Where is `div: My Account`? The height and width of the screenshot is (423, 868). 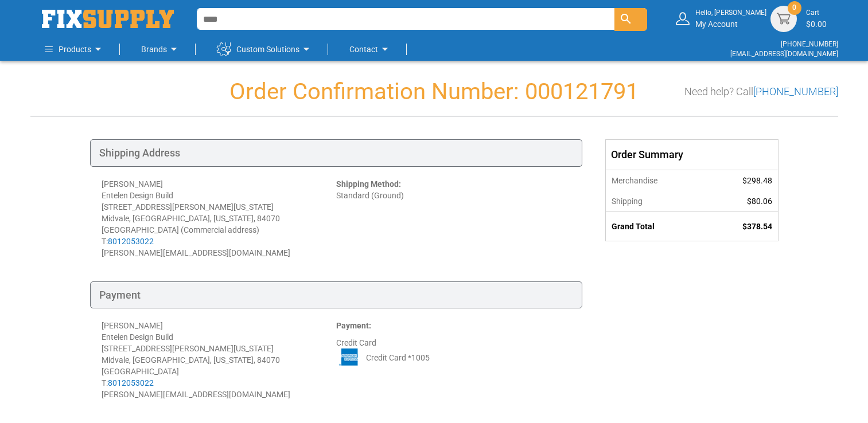
div: My Account is located at coordinates (731, 18).